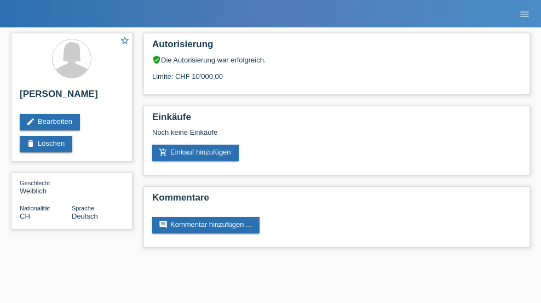  Describe the element at coordinates (337, 136) in the screenshot. I see `div: Noch keine Einkäufe` at that location.